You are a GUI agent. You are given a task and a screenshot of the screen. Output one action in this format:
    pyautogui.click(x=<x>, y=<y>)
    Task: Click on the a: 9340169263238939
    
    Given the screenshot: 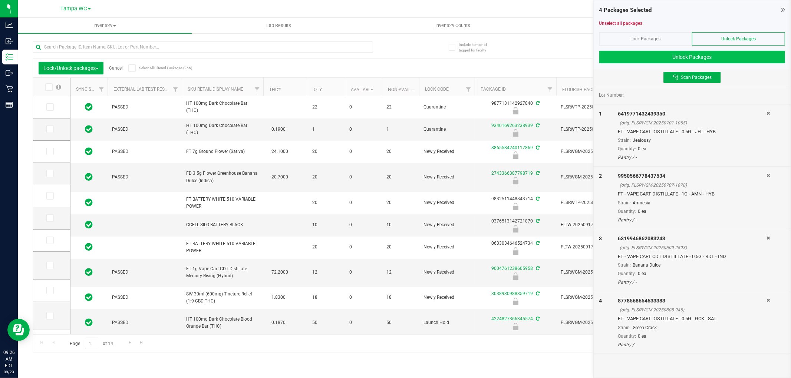 What is the action you would take?
    pyautogui.click(x=512, y=126)
    